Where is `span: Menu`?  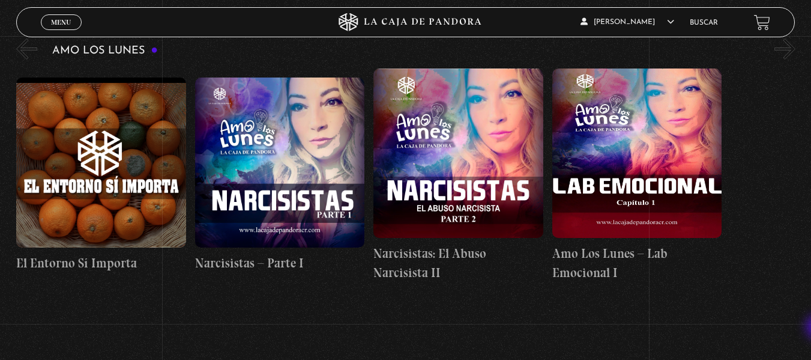
span: Menu is located at coordinates (61, 22).